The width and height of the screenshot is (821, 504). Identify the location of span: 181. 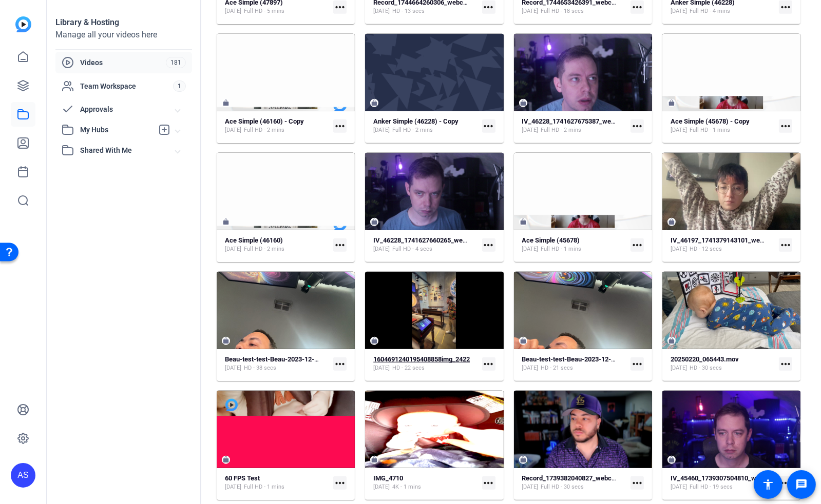
(175, 63).